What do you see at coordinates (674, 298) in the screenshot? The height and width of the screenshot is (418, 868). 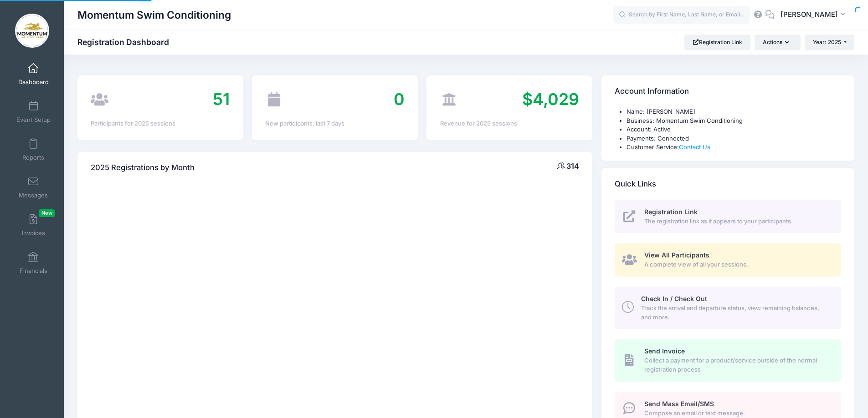 I see `span: Check In / Check Out` at bounding box center [674, 298].